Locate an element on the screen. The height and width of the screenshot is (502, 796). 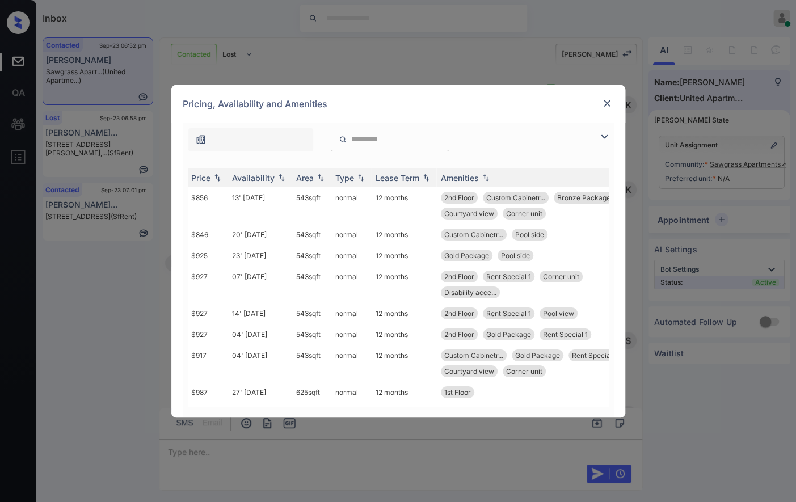
div: Amenities is located at coordinates (460, 178).